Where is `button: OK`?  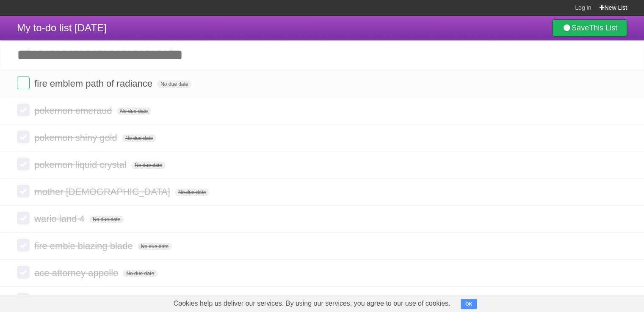 button: OK is located at coordinates (468, 304).